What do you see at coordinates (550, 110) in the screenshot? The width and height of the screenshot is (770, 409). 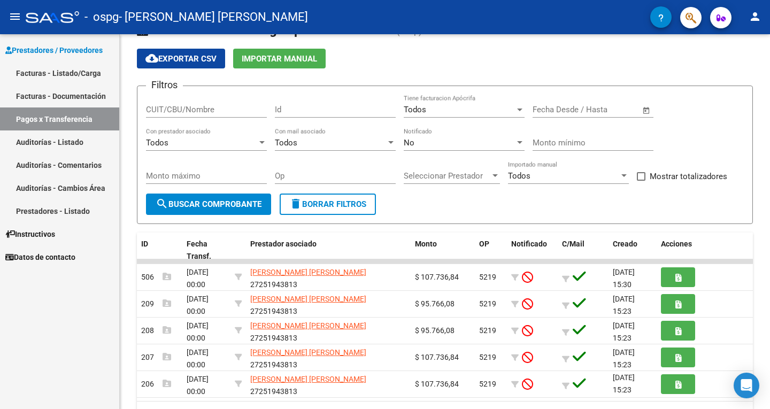 I see `input: Start date` at bounding box center [550, 110].